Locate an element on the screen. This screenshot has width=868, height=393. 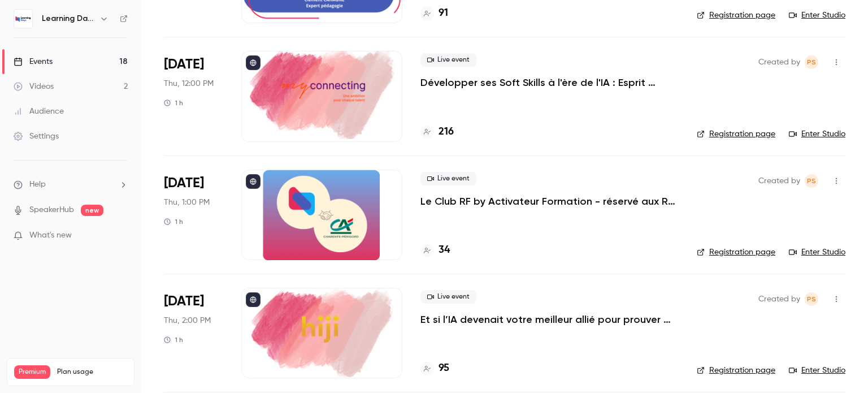
a: 91 is located at coordinates (434, 13).